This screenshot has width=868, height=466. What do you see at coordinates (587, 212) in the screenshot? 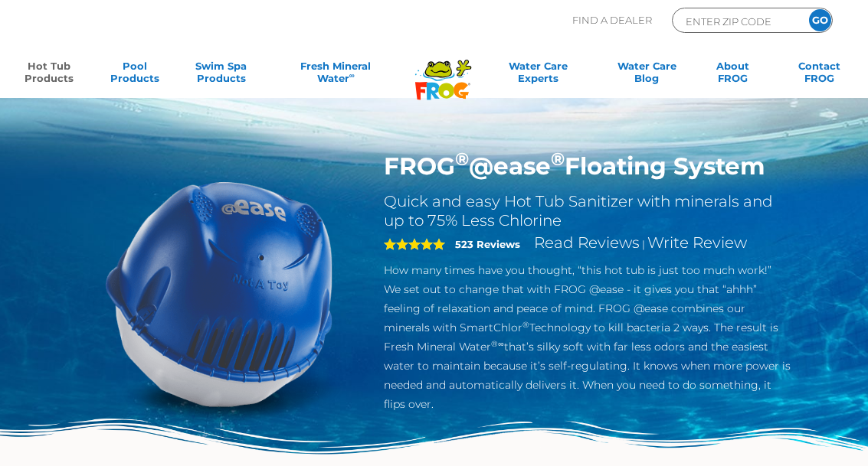
I see `h2: Quick and easy Hot Tub Sanitizer with minerals and up to 75% Less Chlorine` at bounding box center [587, 212].